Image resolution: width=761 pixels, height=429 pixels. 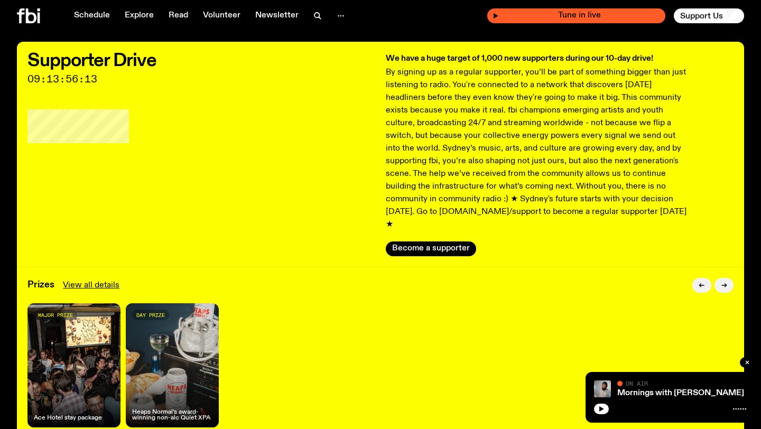 I want to click on span: major prize, so click(x=55, y=315).